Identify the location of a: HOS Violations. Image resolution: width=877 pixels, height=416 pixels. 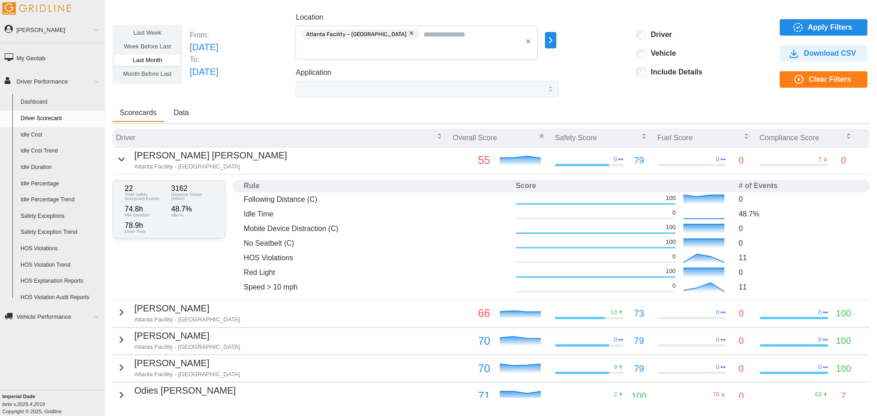
(61, 249).